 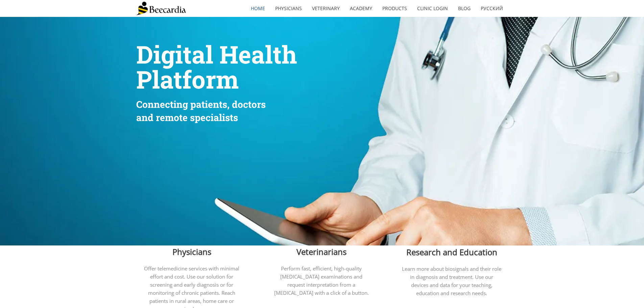 What do you see at coordinates (433, 9) in the screenshot?
I see `a: Clinic Login` at bounding box center [433, 9].